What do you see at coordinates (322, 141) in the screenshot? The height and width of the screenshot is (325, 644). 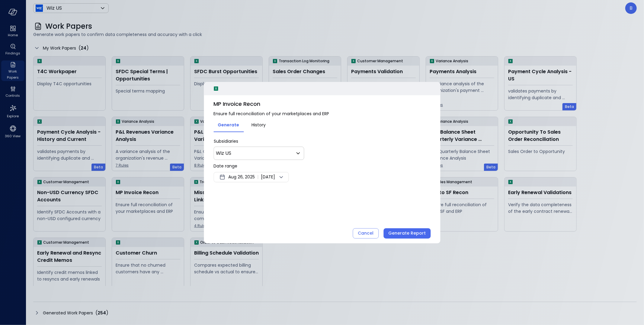 I see `p: Subsidiaries` at bounding box center [322, 141].